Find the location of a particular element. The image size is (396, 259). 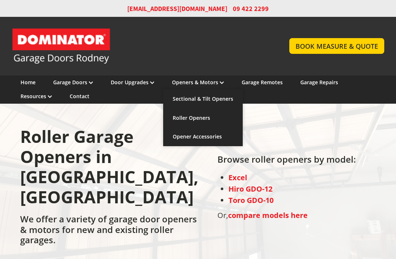

a: Openers & Motors is located at coordinates (198, 82).